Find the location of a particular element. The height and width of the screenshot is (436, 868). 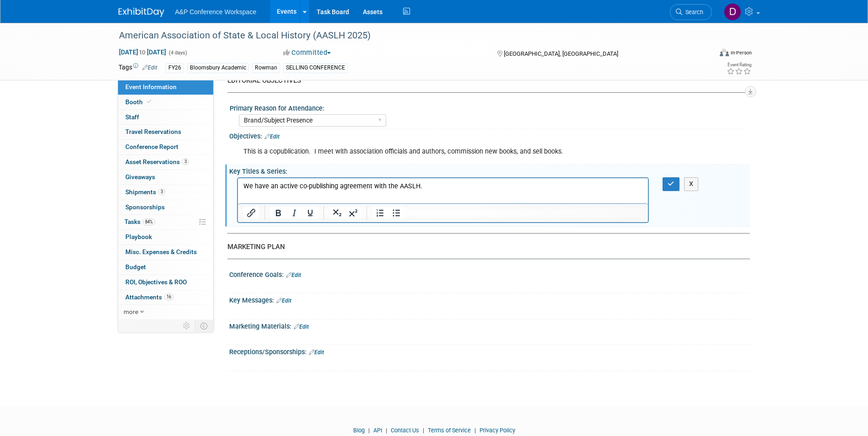

a: Conference Report is located at coordinates (166, 147).